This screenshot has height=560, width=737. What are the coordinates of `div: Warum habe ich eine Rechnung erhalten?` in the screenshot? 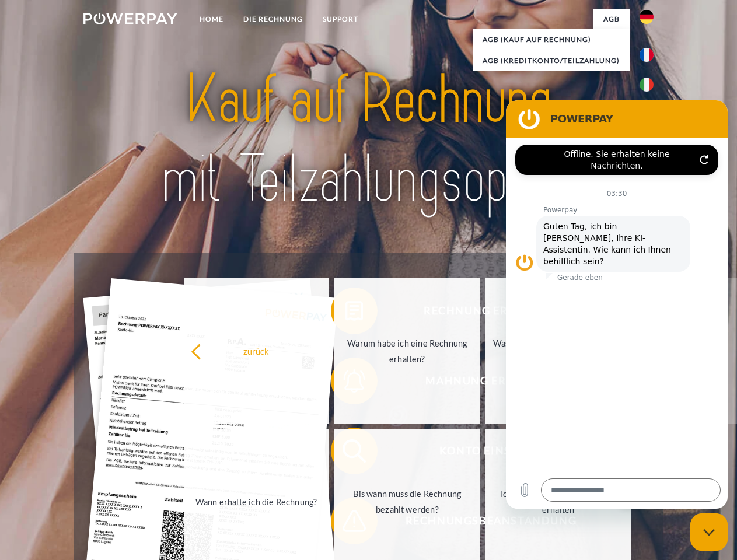 It's located at (407, 351).